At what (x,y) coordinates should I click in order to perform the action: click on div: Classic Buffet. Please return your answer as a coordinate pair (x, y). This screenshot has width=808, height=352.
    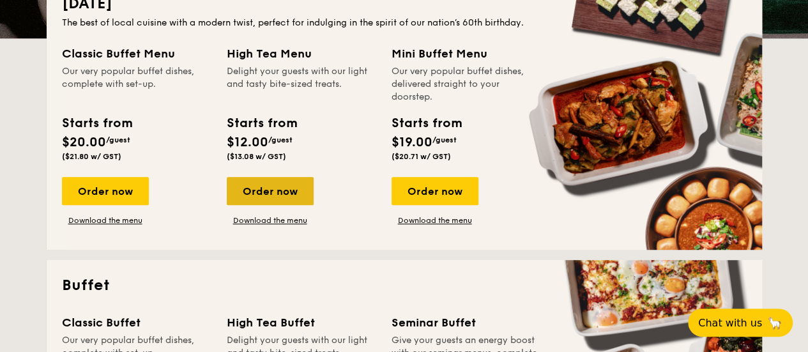
    Looking at the image, I should click on (137, 323).